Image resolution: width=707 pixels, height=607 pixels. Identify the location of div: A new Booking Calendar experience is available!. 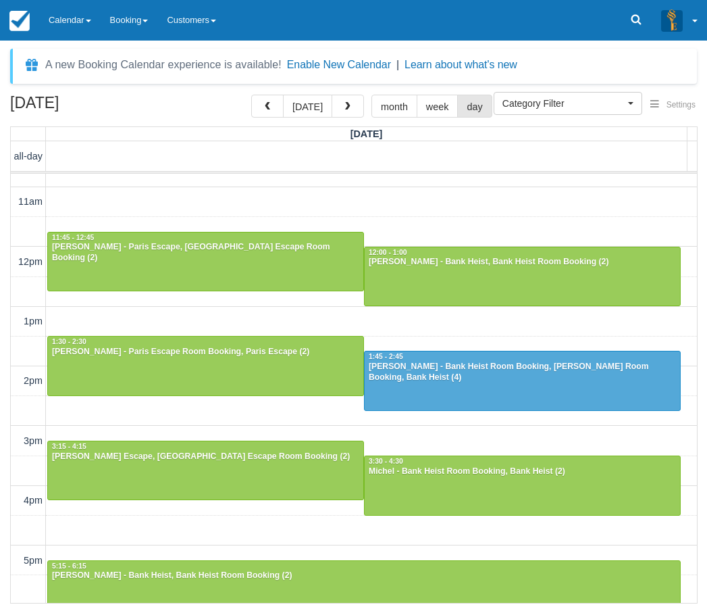
(163, 65).